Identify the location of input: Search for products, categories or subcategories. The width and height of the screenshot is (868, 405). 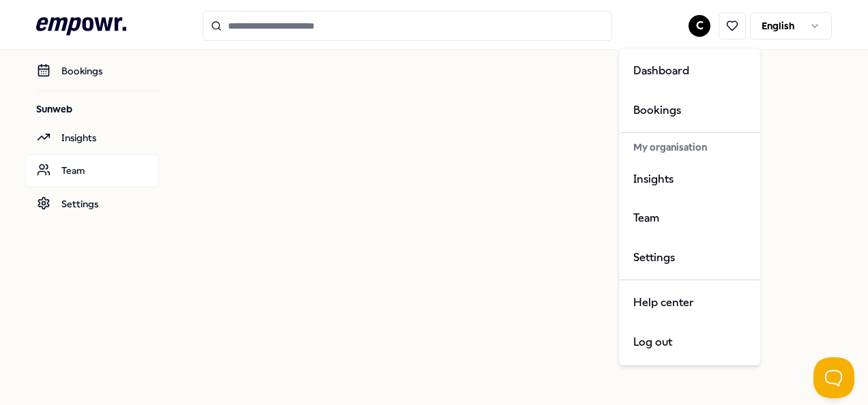
(407, 26).